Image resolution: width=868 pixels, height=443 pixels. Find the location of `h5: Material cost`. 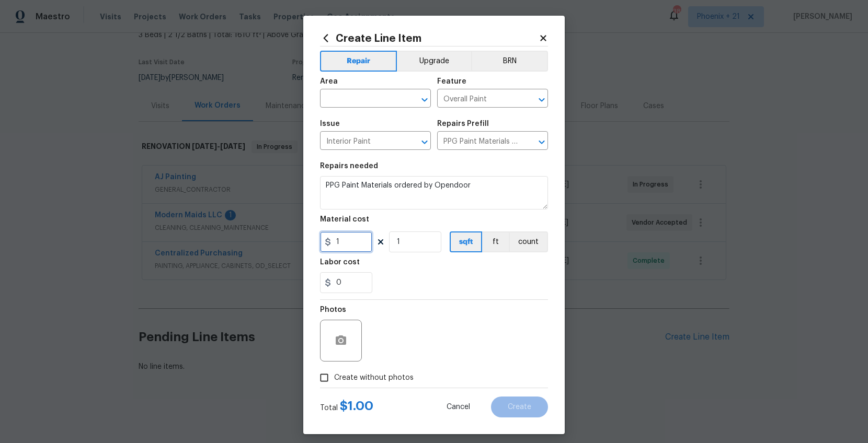

h5: Material cost is located at coordinates (345, 220).